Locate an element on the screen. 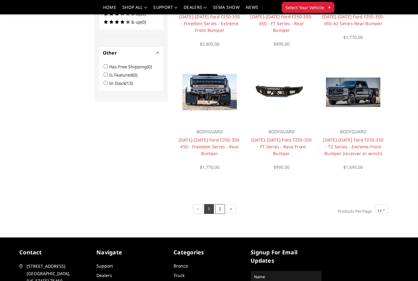 This screenshot has width=418, height=281. a: News is located at coordinates (252, 9).